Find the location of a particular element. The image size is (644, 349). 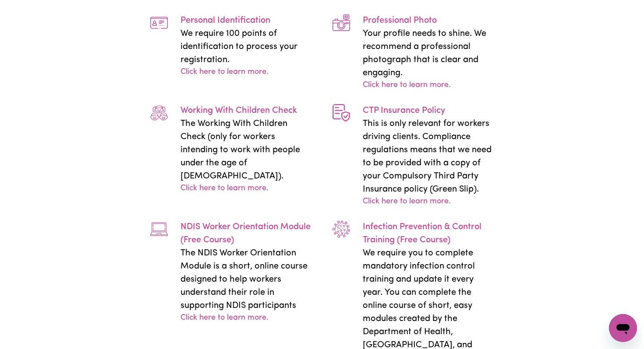

img: require-23.afc0f009.png is located at coordinates (341, 23).